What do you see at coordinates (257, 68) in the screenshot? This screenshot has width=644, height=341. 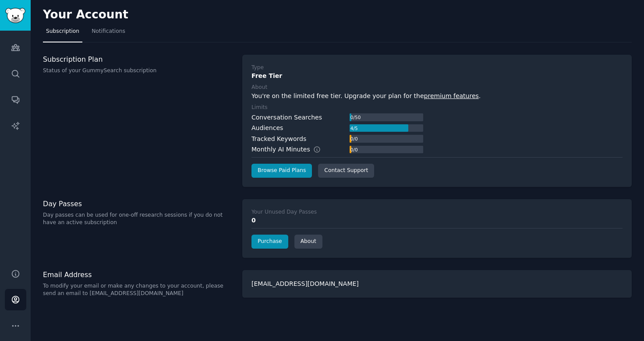 I see `div: Type` at bounding box center [257, 68].